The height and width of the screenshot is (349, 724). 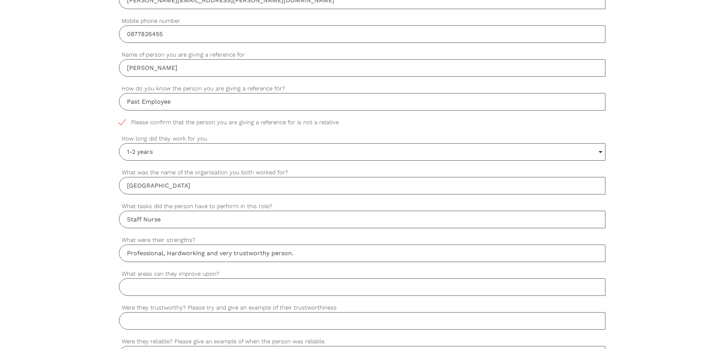 I want to click on label: What were their strengths?, so click(x=362, y=240).